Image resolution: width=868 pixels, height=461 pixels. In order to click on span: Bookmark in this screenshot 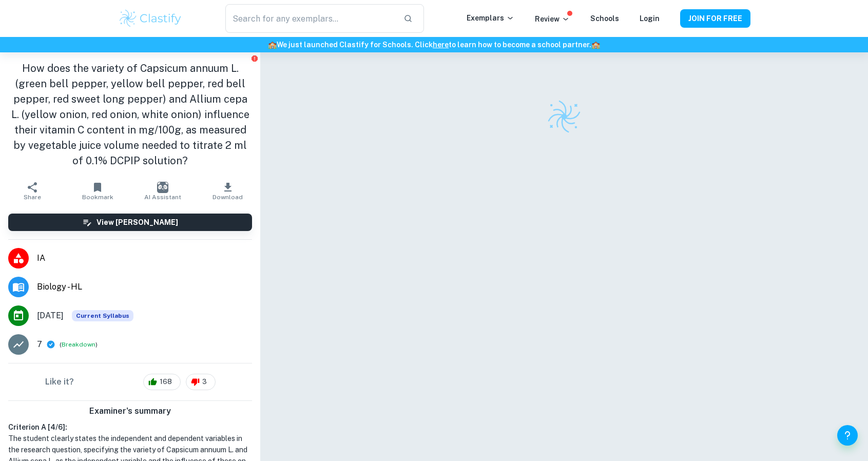, I will do `click(98, 197)`.